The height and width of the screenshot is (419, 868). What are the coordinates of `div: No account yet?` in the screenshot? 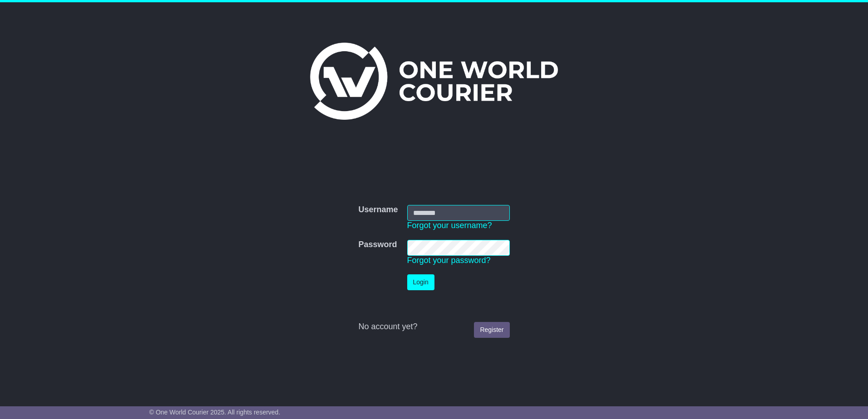 It's located at (434, 327).